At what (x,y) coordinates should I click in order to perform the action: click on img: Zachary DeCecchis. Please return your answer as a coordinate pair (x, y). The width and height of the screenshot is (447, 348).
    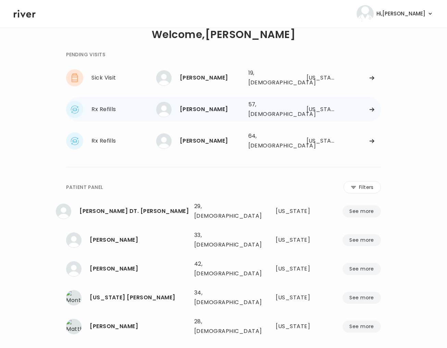
    Looking at the image, I should click on (74, 240).